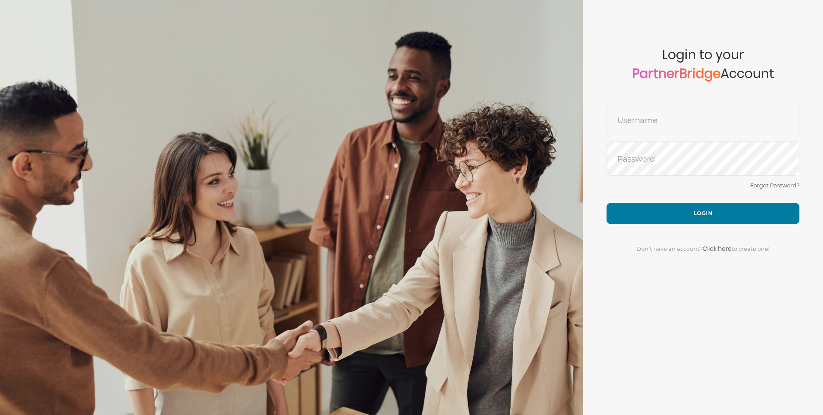 Image resolution: width=823 pixels, height=415 pixels. What do you see at coordinates (703, 75) in the screenshot?
I see `span: Login to your Account` at bounding box center [703, 75].